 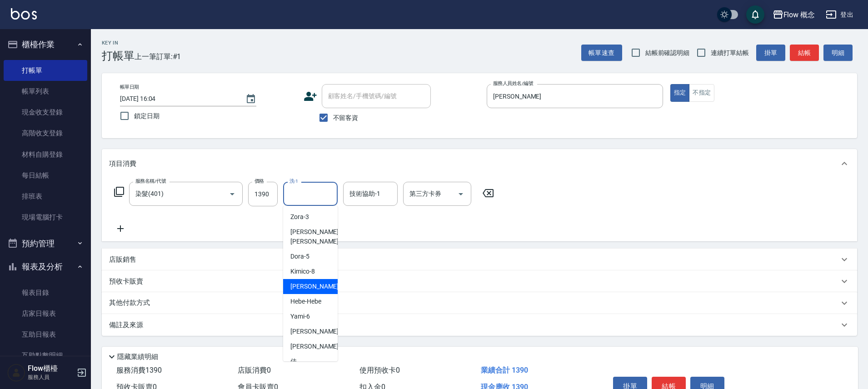 I want to click on a: 高階收支登錄, so click(x=45, y=133).